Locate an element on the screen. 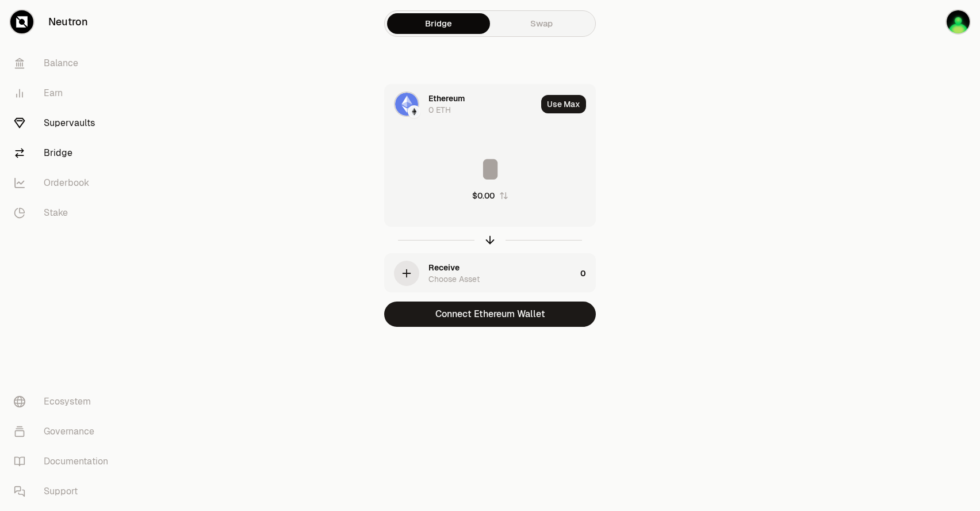  a: Ecosystem is located at coordinates (64, 401).